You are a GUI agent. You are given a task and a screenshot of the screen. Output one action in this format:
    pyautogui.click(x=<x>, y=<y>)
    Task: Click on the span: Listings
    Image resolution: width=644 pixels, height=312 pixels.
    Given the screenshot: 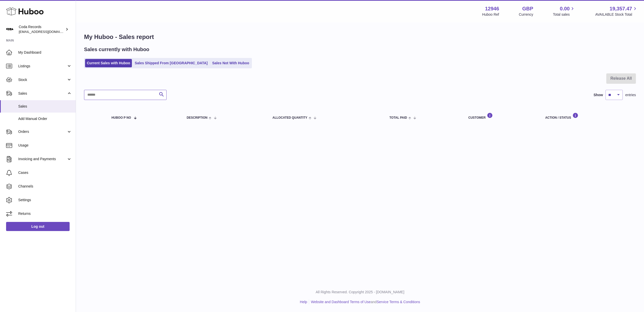 What is the action you would take?
    pyautogui.click(x=43, y=66)
    